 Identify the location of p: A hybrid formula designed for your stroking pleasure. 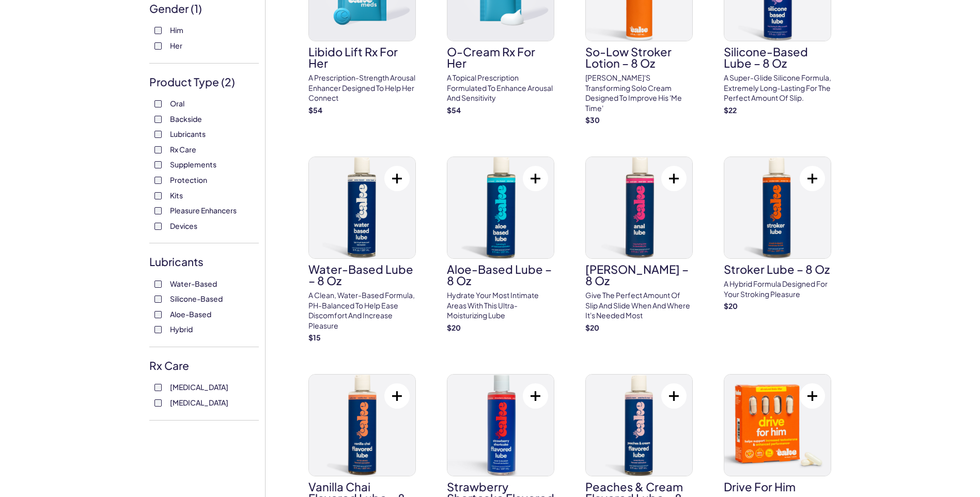
(778, 289).